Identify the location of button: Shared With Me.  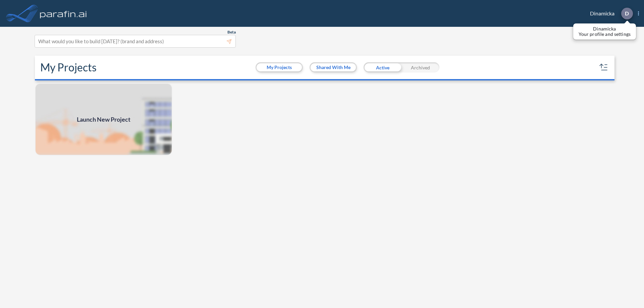
(333, 68).